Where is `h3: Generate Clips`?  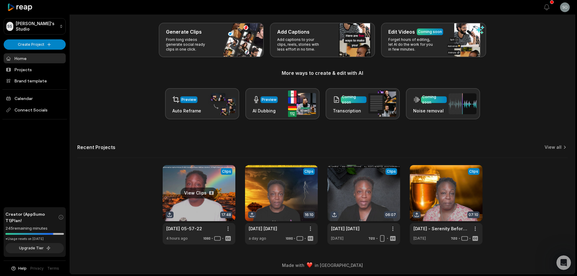 h3: Generate Clips is located at coordinates (184, 32).